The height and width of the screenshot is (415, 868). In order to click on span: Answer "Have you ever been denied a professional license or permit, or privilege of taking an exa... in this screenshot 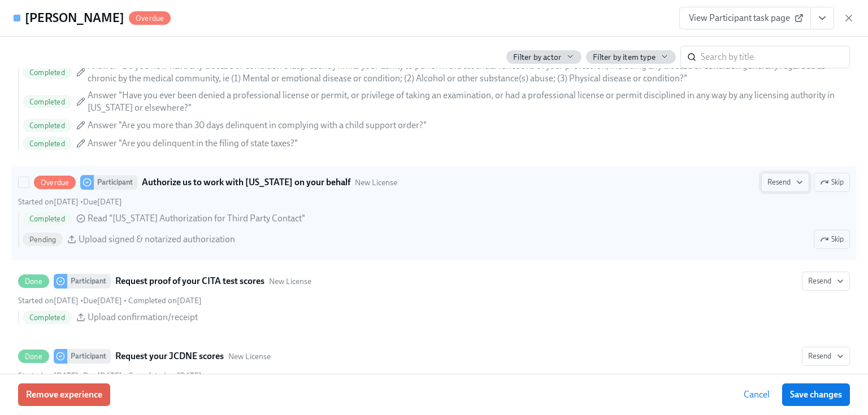, I will do `click(466, 102)`.